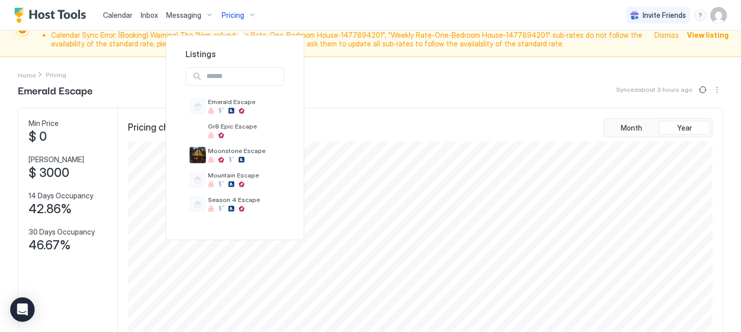  I want to click on div: Open Intercom Messenger, so click(22, 309).